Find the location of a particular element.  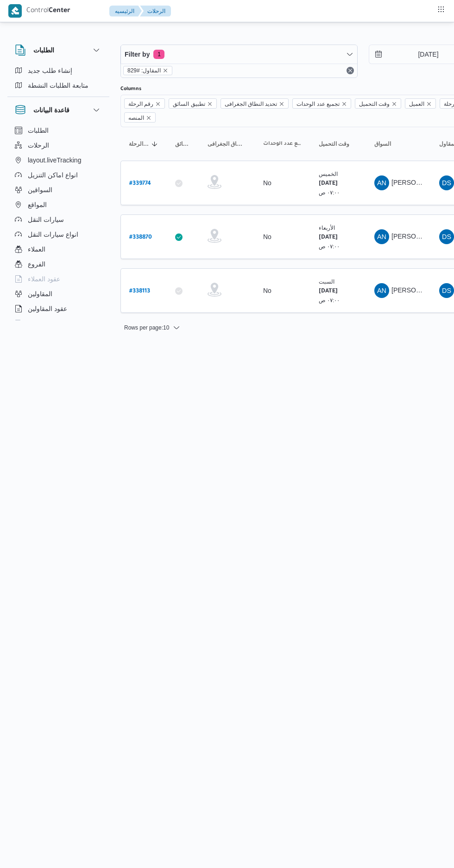

span: الفروع is located at coordinates (37, 264).